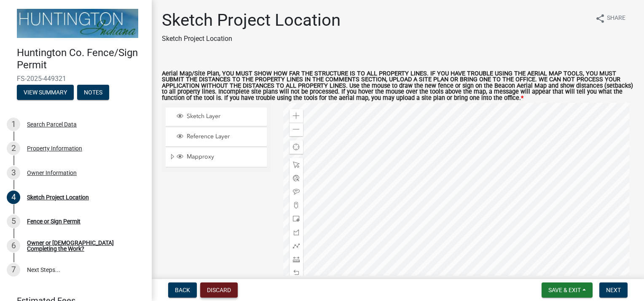 The height and width of the screenshot is (301, 644). Describe the element at coordinates (78, 23) in the screenshot. I see `img: Huntington County, Indiana` at that location.